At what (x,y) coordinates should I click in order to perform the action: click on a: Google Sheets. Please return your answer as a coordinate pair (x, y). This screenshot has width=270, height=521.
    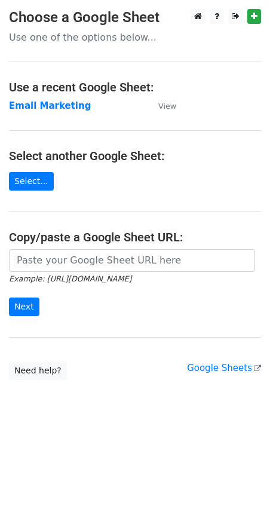
    Looking at the image, I should click on (224, 368).